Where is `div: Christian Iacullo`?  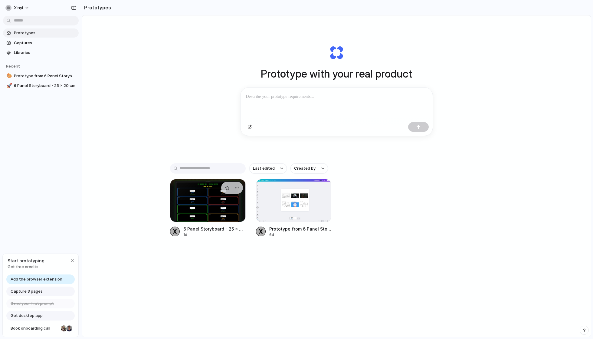 div: Christian Iacullo is located at coordinates (69, 328).